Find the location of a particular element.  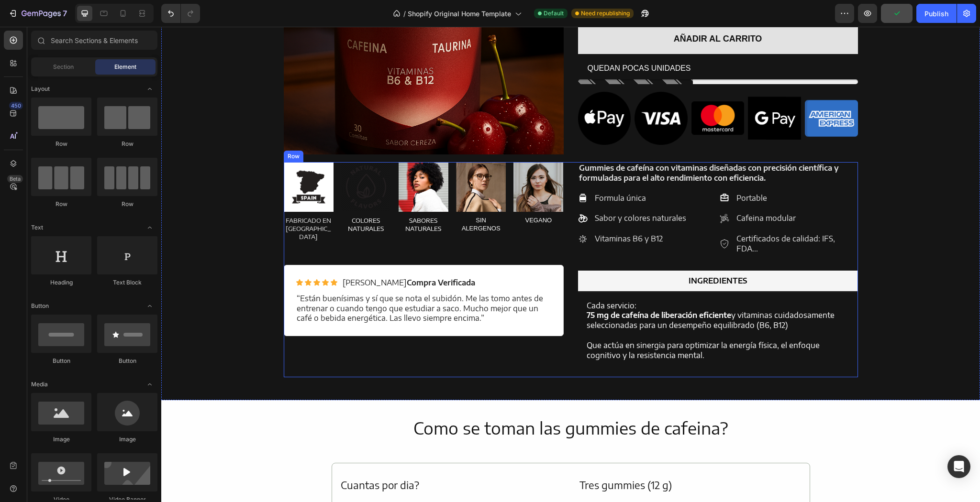

p: Cuantas por dia? is located at coordinates (290, 459).